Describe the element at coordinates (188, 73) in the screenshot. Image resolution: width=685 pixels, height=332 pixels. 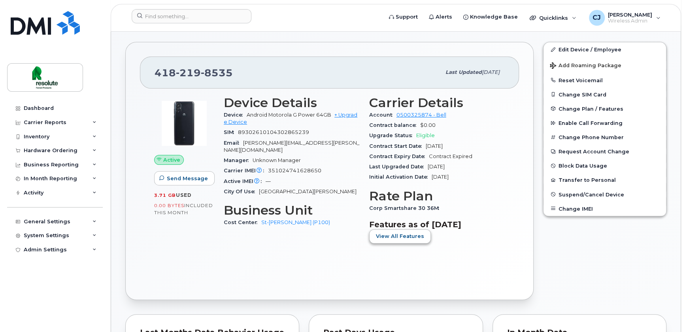
I see `span: 219` at that location.